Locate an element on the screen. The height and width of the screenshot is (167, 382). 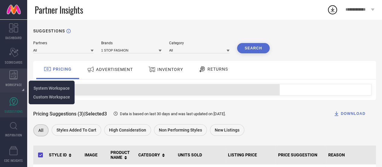
th: REASON is located at coordinates (351, 155).